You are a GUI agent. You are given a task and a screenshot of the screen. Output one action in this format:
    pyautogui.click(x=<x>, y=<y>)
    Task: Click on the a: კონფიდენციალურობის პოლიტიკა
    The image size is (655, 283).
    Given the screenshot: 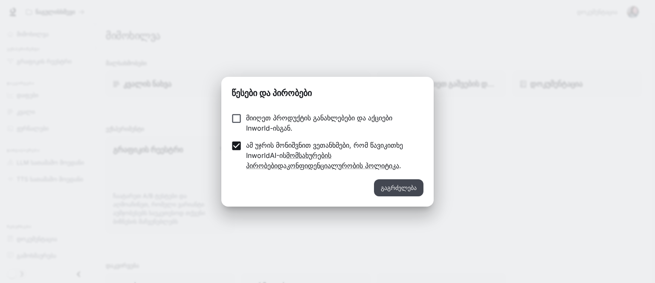 What is the action you would take?
    pyautogui.click(x=343, y=165)
    